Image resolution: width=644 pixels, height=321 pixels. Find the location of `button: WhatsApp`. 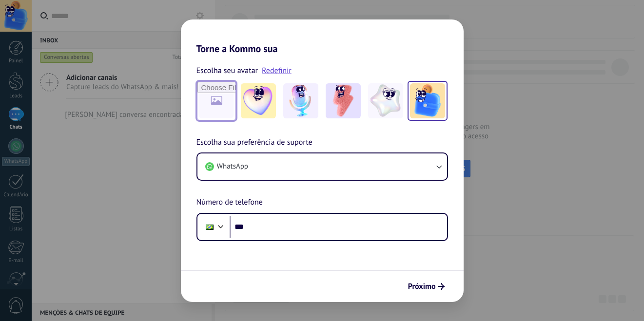

button: WhatsApp is located at coordinates (322, 167).